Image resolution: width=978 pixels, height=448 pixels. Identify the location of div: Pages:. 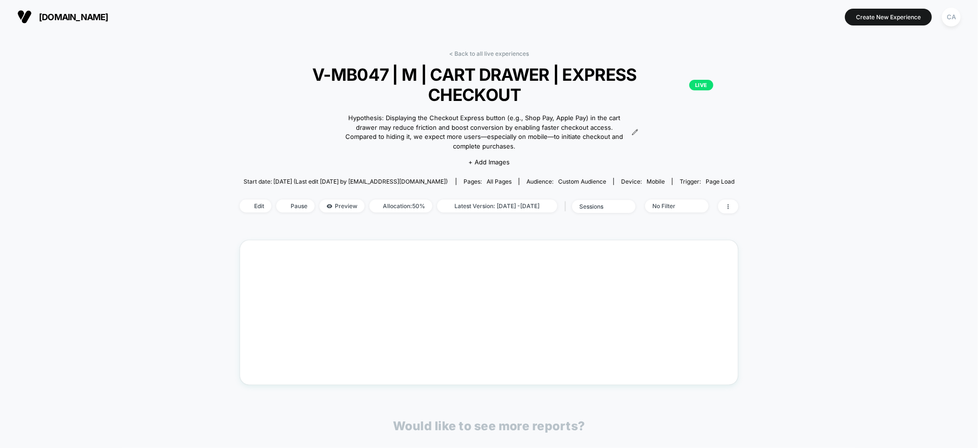
(487, 181).